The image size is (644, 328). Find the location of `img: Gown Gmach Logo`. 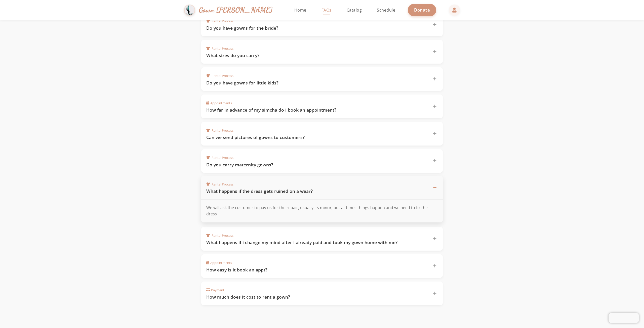

img: Gown Gmach Logo is located at coordinates (189, 10).